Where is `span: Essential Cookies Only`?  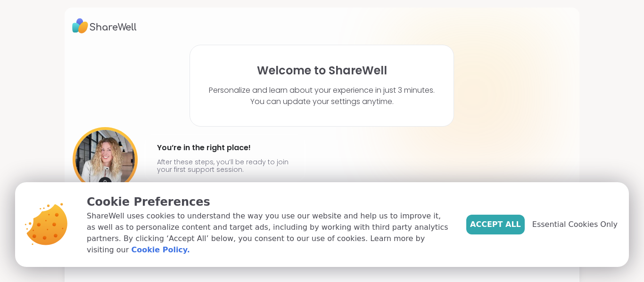
span: Essential Cookies Only is located at coordinates (575, 224).